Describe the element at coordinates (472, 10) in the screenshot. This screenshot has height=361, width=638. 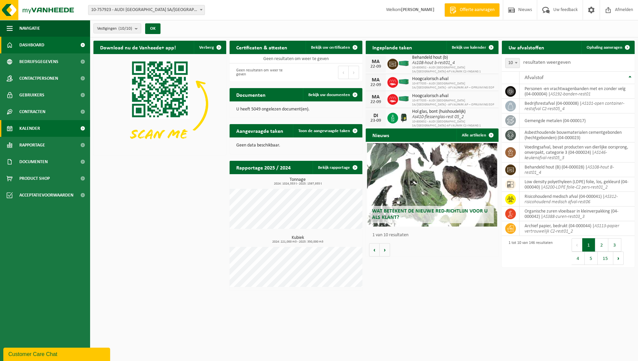
I see `a: Offerte aanvragen` at that location.